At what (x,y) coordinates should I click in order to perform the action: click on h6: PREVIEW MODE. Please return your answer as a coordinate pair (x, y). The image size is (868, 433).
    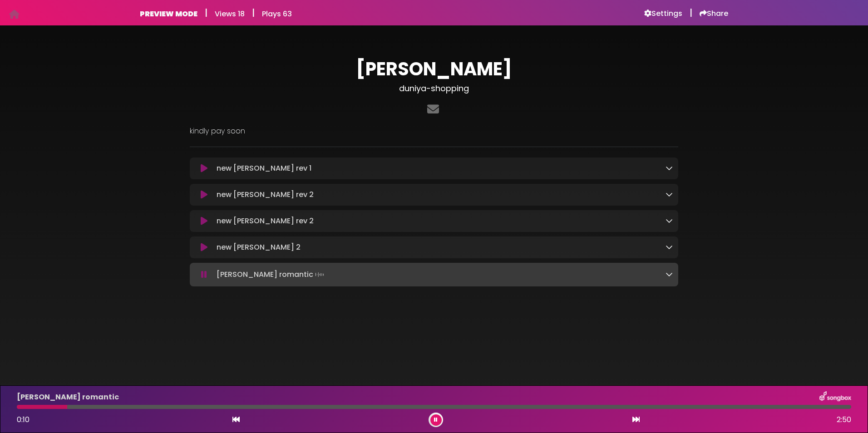
    Looking at the image, I should click on (168, 14).